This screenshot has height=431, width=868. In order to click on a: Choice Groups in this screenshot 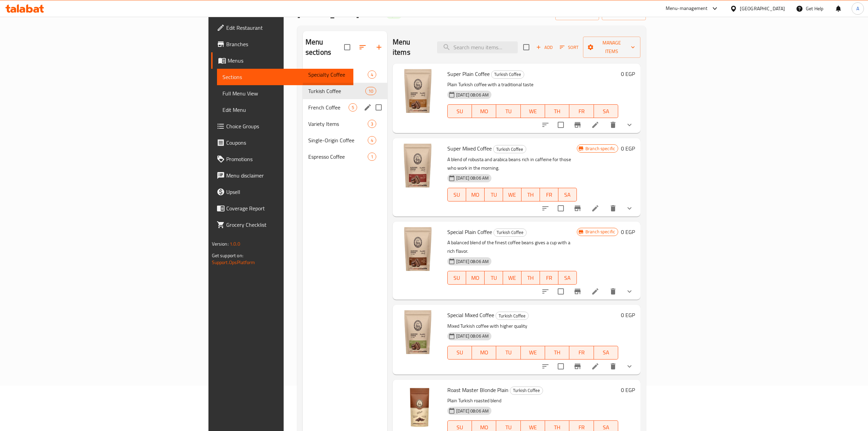, I will do `click(283, 126)`.